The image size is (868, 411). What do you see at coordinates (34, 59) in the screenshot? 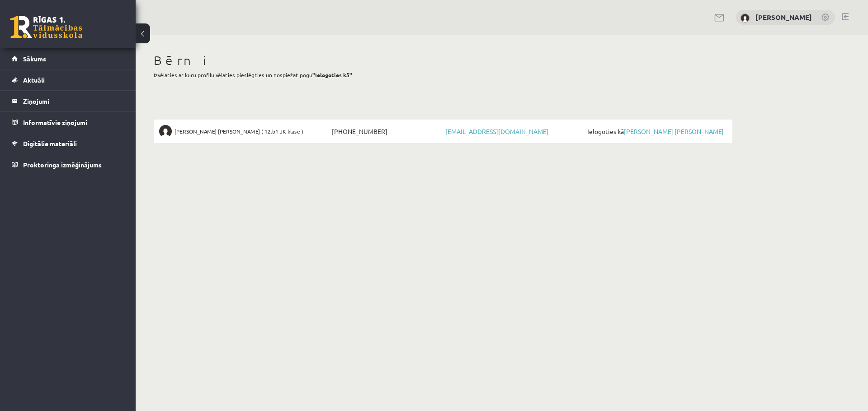
I see `span: Sākums` at bounding box center [34, 59].